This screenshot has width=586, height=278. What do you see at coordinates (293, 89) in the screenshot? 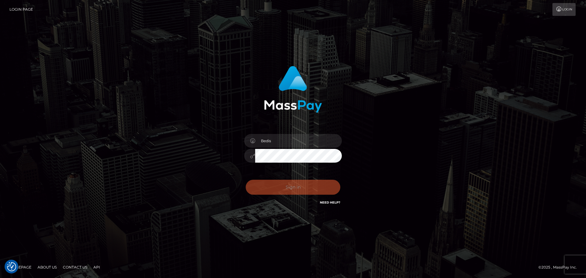
I see `img: MassPay Login` at bounding box center [293, 89].